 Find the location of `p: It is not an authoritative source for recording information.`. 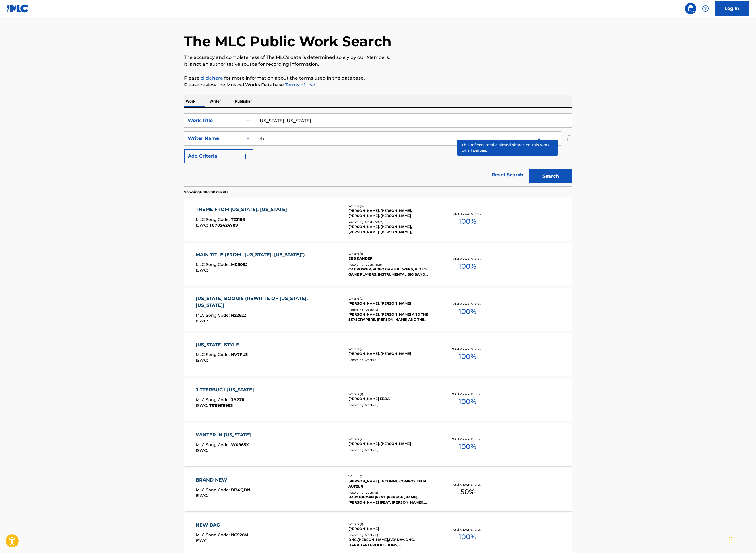

p: It is not an authoritative source for recording information. is located at coordinates (378, 64).